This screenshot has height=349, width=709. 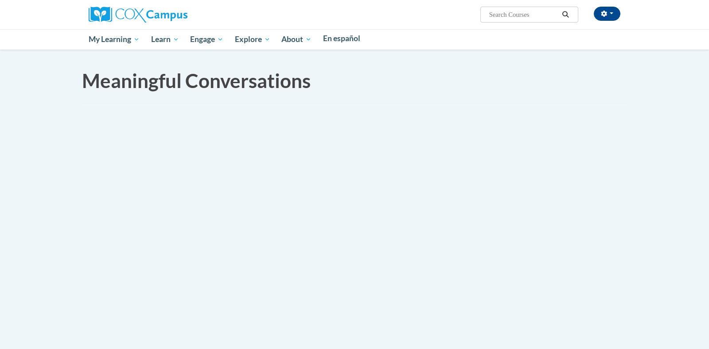 I want to click on a: Engage, so click(x=206, y=39).